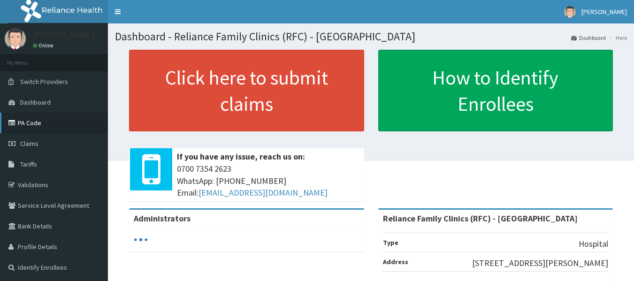  What do you see at coordinates (391, 243) in the screenshot?
I see `b: Type` at bounding box center [391, 243].